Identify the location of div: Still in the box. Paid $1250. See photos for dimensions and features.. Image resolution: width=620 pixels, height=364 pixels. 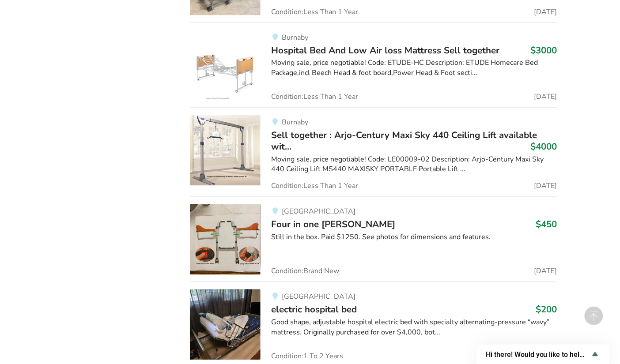
(414, 238).